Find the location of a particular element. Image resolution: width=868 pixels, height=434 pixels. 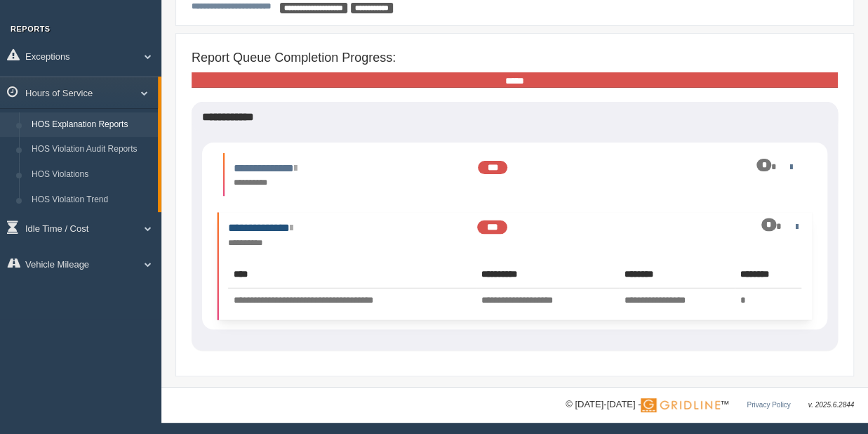

a: HOS Explanation Reports is located at coordinates (91, 125).